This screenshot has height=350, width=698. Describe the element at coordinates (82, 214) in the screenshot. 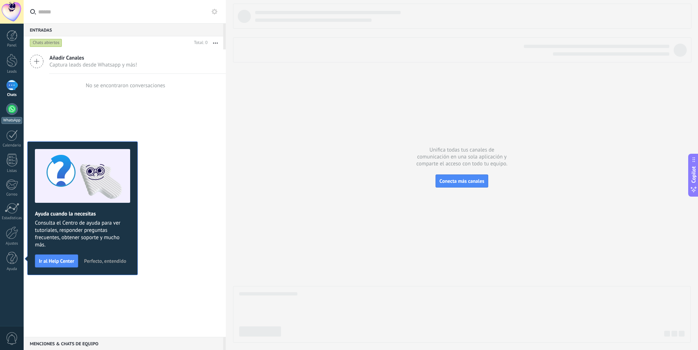

I see `h2: Ayuda cuando la necesitas` at that location.